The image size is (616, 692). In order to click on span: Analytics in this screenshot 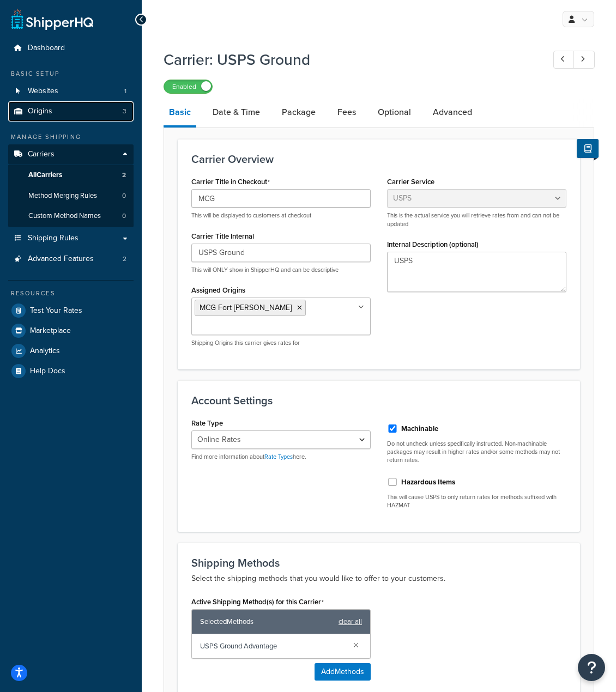, I will do `click(44, 351)`.